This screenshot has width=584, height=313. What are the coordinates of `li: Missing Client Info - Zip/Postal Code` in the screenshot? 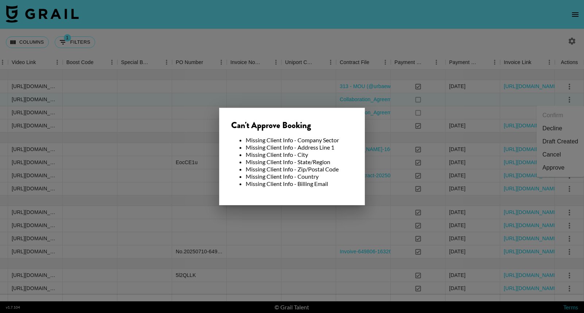 It's located at (299, 169).